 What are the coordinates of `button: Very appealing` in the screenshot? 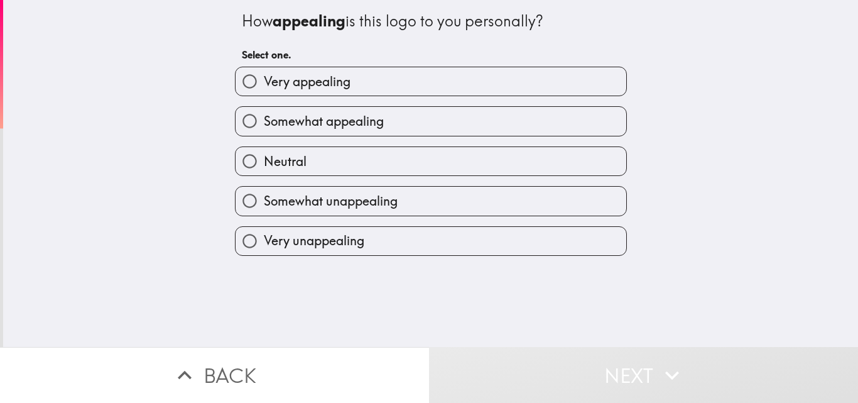 It's located at (431, 81).